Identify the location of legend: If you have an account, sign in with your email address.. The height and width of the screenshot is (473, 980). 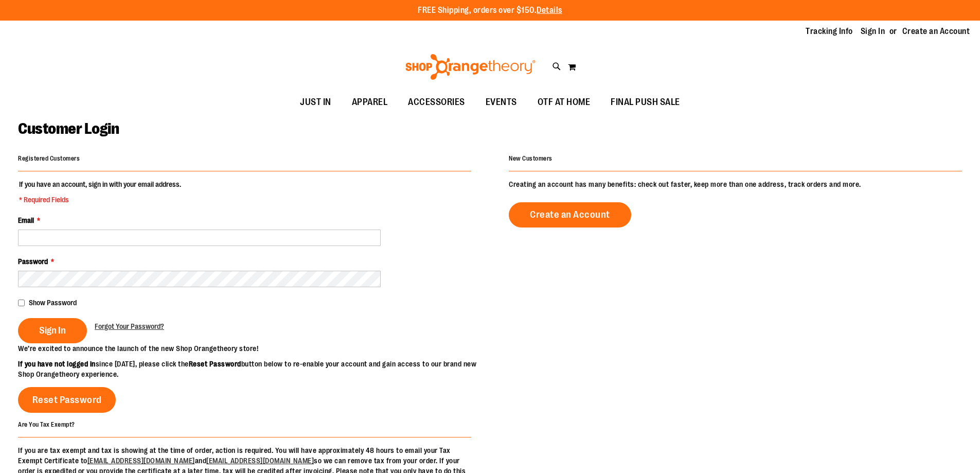
(100, 192).